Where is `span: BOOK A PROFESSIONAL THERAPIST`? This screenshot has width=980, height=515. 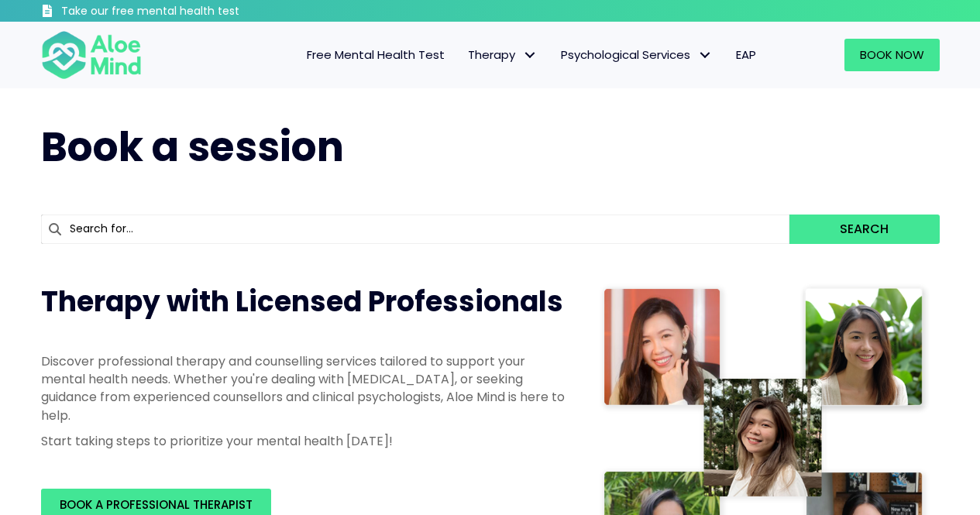
span: BOOK A PROFESSIONAL THERAPIST is located at coordinates (156, 504).